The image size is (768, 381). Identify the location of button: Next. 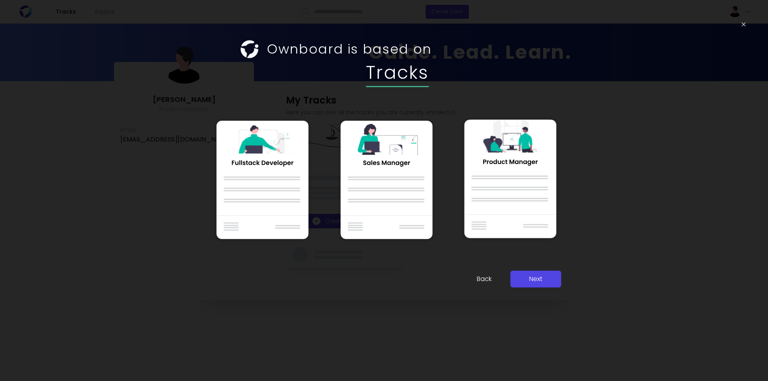
(536, 279).